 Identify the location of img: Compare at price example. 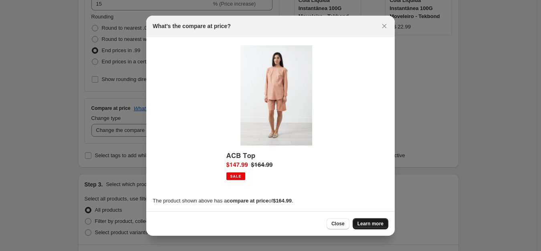
(271, 117).